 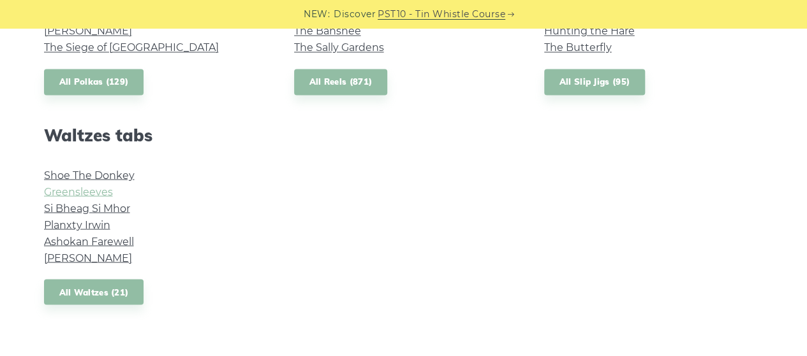 What do you see at coordinates (154, 135) in the screenshot?
I see `h2: Waltzes tabs` at bounding box center [154, 135].